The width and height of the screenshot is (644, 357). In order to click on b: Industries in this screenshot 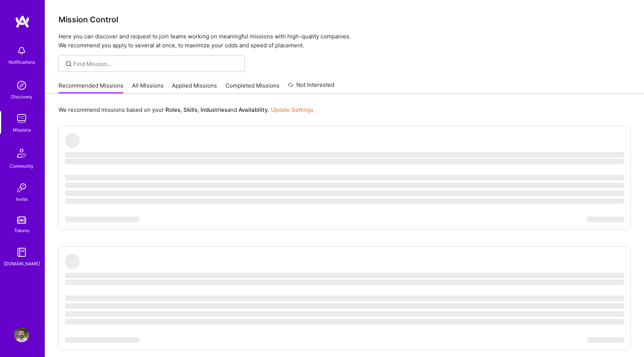, I will do `click(214, 110)`.